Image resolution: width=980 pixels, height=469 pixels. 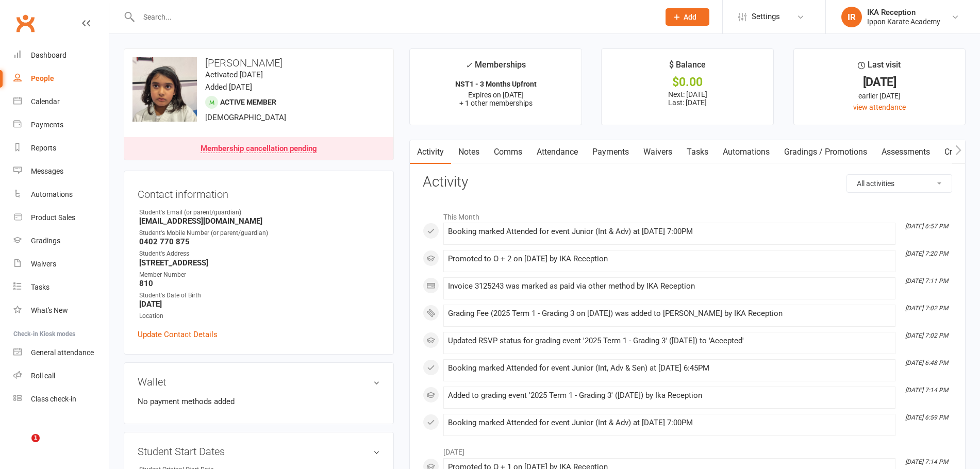 What do you see at coordinates (259, 192) in the screenshot?
I see `h3: Contact information` at bounding box center [259, 192].